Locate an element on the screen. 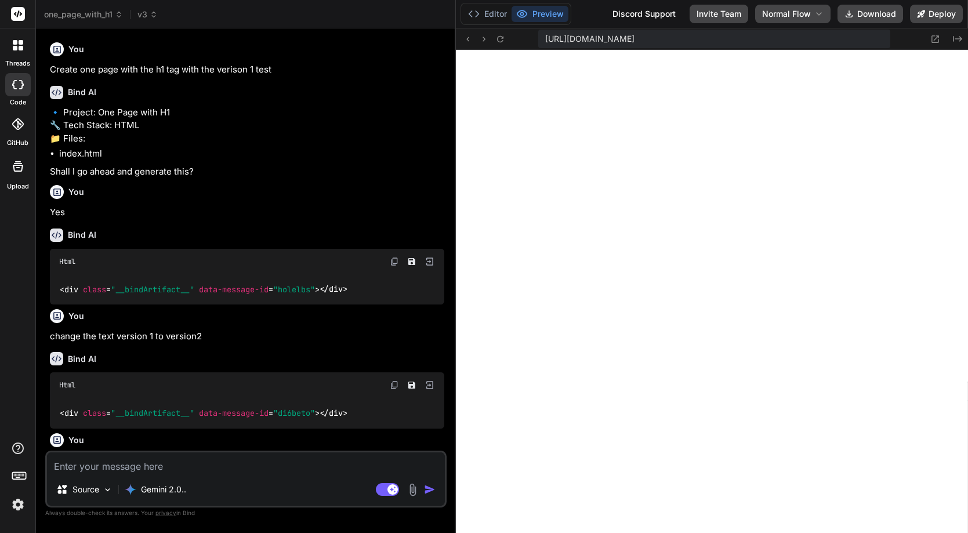 The height and width of the screenshot is (533, 968). p: change the text version 1 to version2 is located at coordinates (247, 336).